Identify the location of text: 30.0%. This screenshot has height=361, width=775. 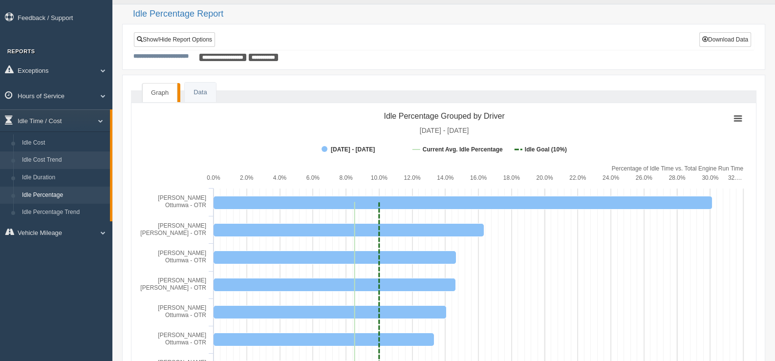
(710, 178).